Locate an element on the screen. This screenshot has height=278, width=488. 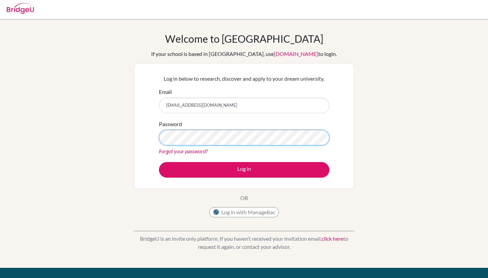
label: Password is located at coordinates (170, 124).